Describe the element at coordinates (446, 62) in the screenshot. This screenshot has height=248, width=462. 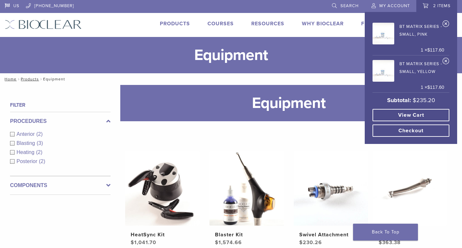
I see `a: Remove BT Matrix Series - Small, Yellow from cart` at that location.